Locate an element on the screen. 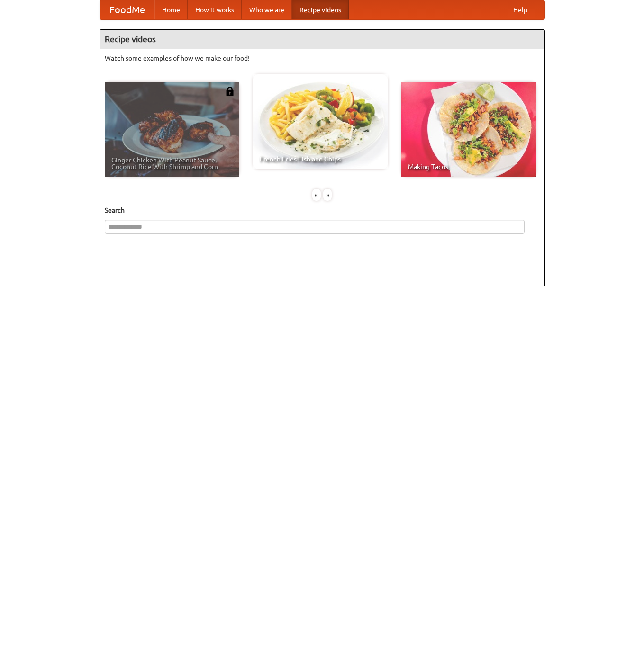  a: Recipe videos is located at coordinates (321, 10).